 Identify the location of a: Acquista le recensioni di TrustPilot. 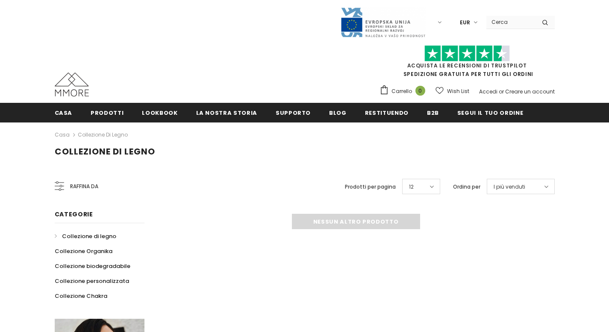
(467, 65).